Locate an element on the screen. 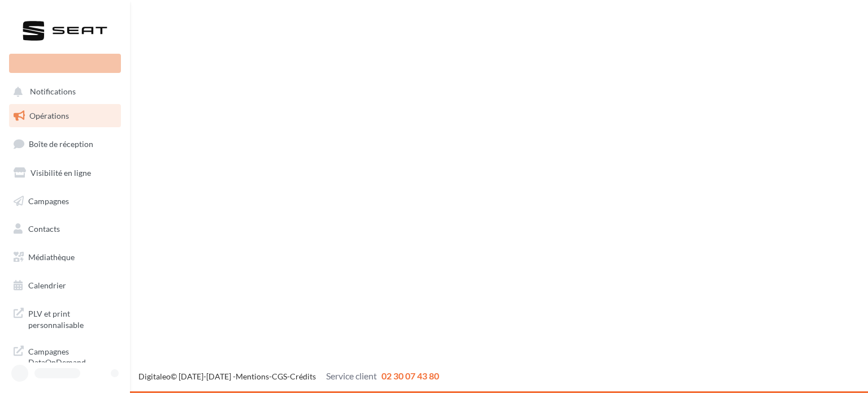 Image resolution: width=868 pixels, height=393 pixels. span: Campagnes is located at coordinates (48, 200).